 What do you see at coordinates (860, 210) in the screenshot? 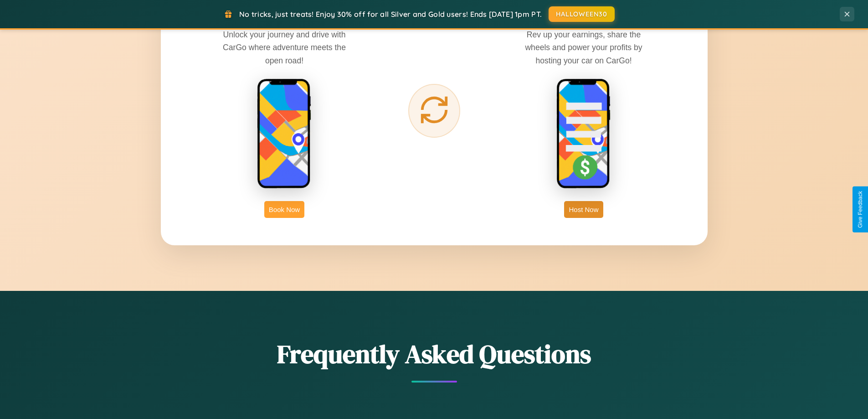
I see `div: Give Feedback` at bounding box center [860, 210].